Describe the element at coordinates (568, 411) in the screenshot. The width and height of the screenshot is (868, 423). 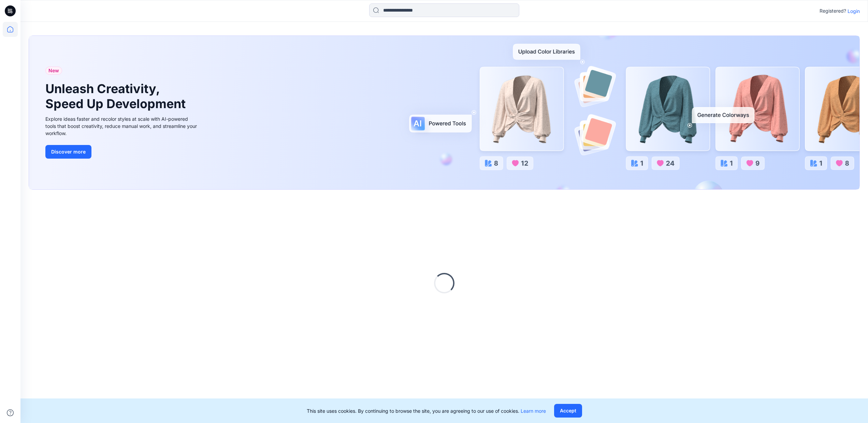
I see `button: Accept` at that location.